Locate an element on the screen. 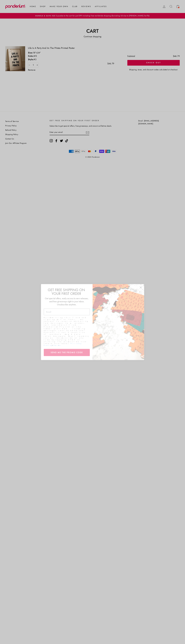 Image resolution: width=185 pixels, height=644 pixels. span: Get special offers, early access to new releases, and free giveaways right in your inbox. is located at coordinates (67, 300).